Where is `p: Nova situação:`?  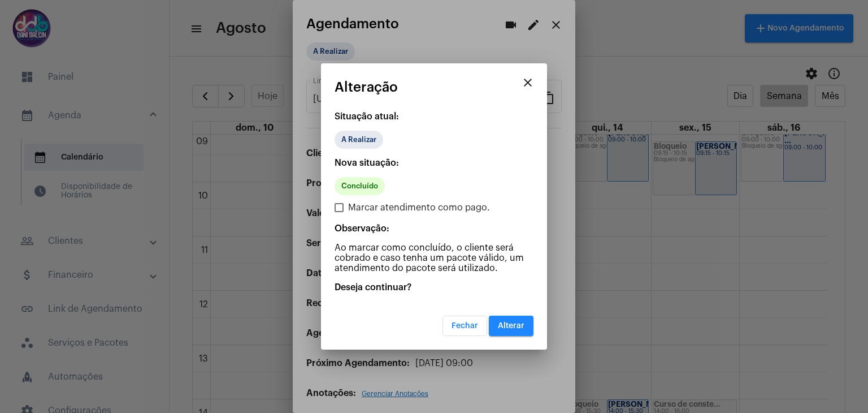 p: Nova situação: is located at coordinates (434, 163).